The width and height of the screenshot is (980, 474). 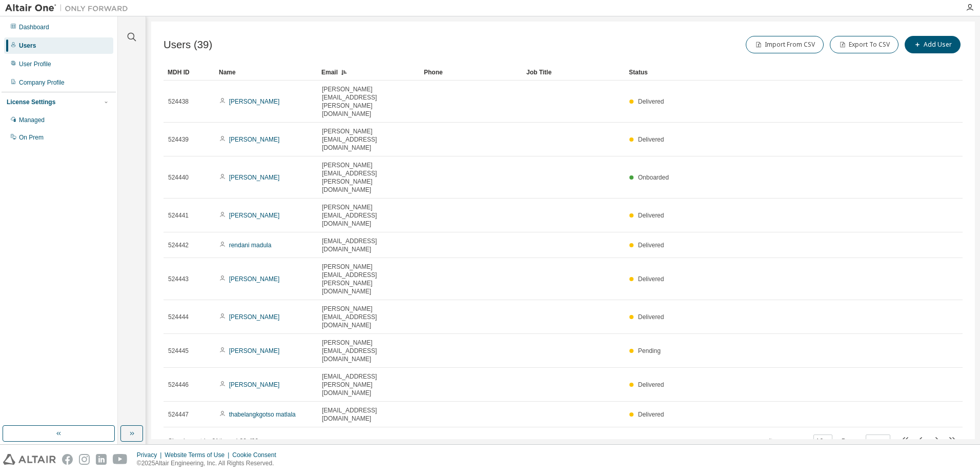 I want to click on span: Pending, so click(x=649, y=351).